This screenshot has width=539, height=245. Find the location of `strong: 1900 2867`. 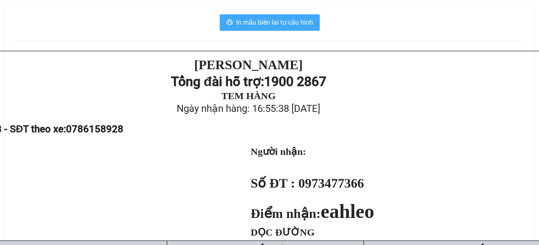

strong: 1900 2867 is located at coordinates (295, 82).